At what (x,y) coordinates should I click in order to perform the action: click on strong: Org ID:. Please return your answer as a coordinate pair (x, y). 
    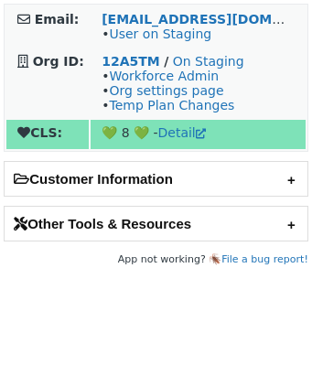
    Looking at the image, I should click on (59, 61).